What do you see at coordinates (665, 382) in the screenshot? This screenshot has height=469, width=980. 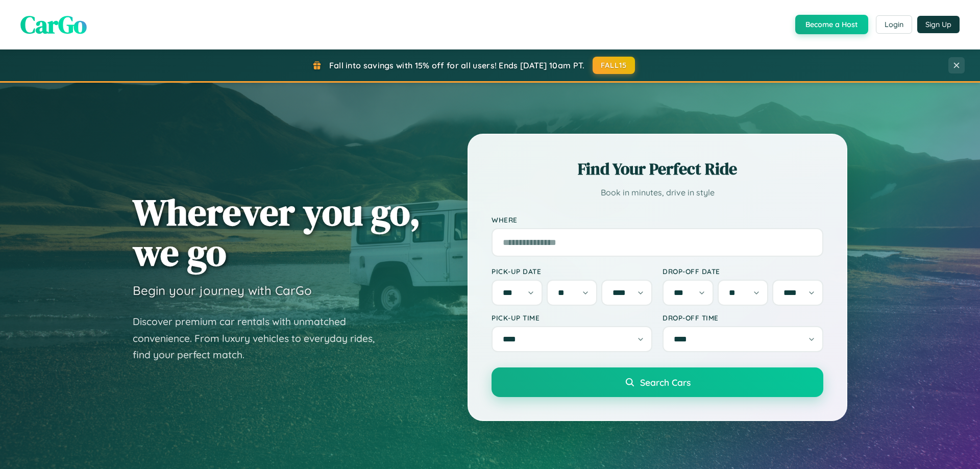 I see `span: Search Cars` at bounding box center [665, 382].